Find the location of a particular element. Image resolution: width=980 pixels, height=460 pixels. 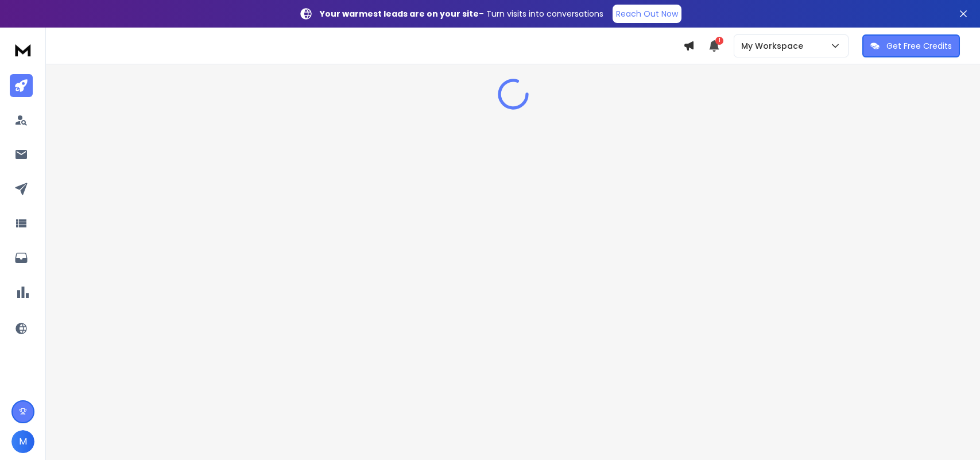

p: Get Free Credits is located at coordinates (919, 46).